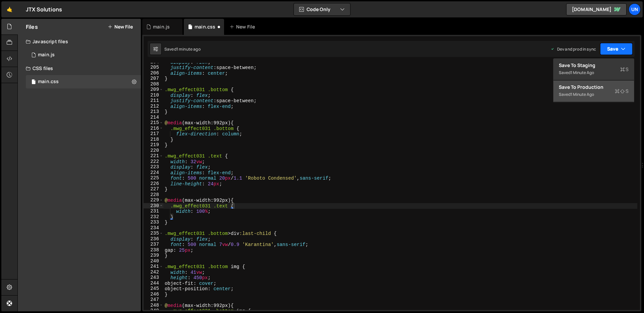 Image resolution: width=644 pixels, height=313 pixels. Describe the element at coordinates (635, 9) in the screenshot. I see `a: Un` at that location.